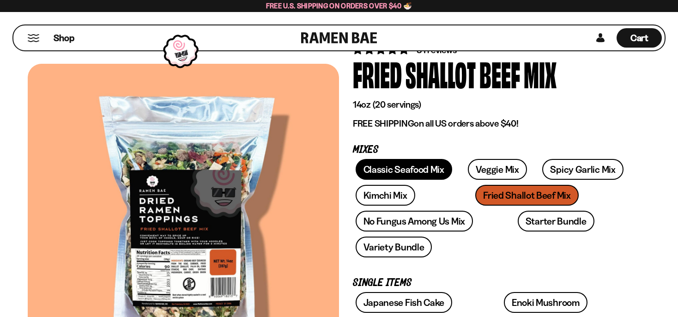 The width and height of the screenshot is (678, 317). What do you see at coordinates (582, 169) in the screenshot?
I see `a: Spicy Garlic Mix` at bounding box center [582, 169].